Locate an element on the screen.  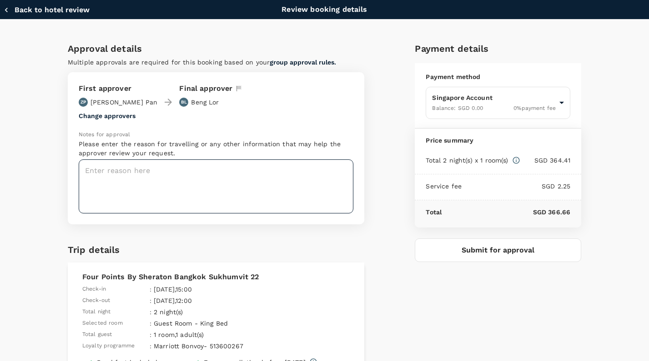
button: group approval rules. is located at coordinates (303, 62).